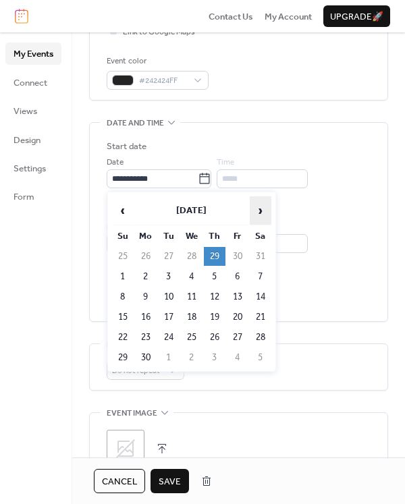 The image size is (405, 504). I want to click on td: 22, so click(123, 337).